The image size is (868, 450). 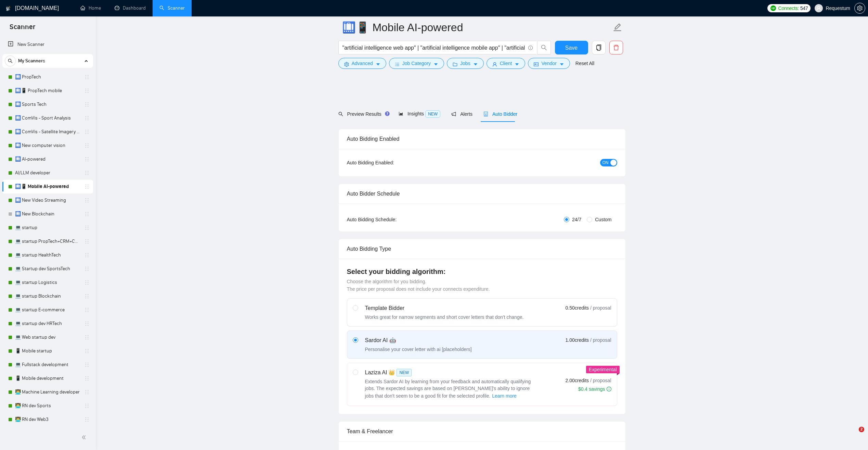 I want to click on div: Auto Bidding Schedule:, so click(x=392, y=219).